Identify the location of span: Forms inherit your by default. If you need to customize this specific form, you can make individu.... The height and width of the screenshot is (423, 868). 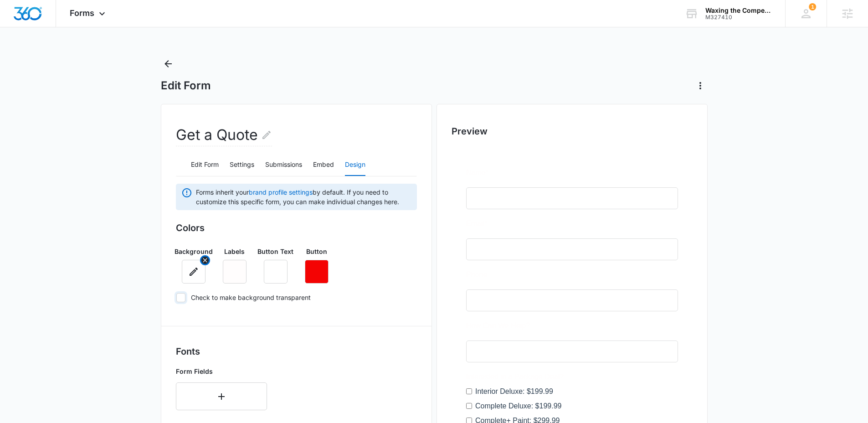
(304, 197).